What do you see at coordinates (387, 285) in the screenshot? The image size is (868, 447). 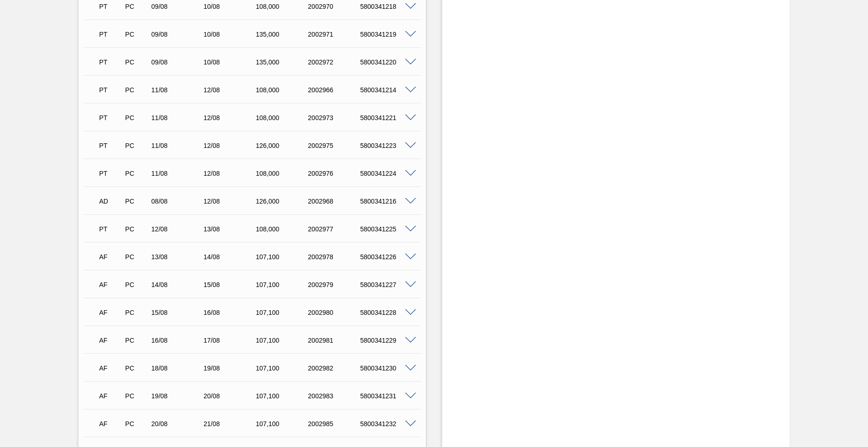 I see `div: 5800341227` at bounding box center [387, 285].